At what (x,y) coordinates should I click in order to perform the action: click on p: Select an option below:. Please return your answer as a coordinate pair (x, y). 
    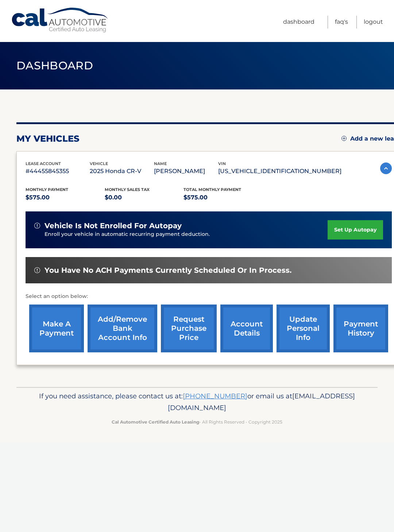
    Looking at the image, I should click on (208, 297).